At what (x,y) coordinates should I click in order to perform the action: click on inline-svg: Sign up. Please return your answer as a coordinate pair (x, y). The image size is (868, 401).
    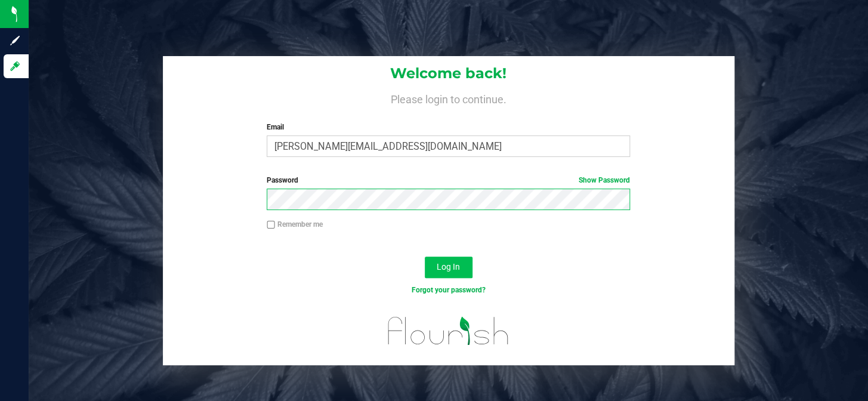
    Looking at the image, I should click on (15, 41).